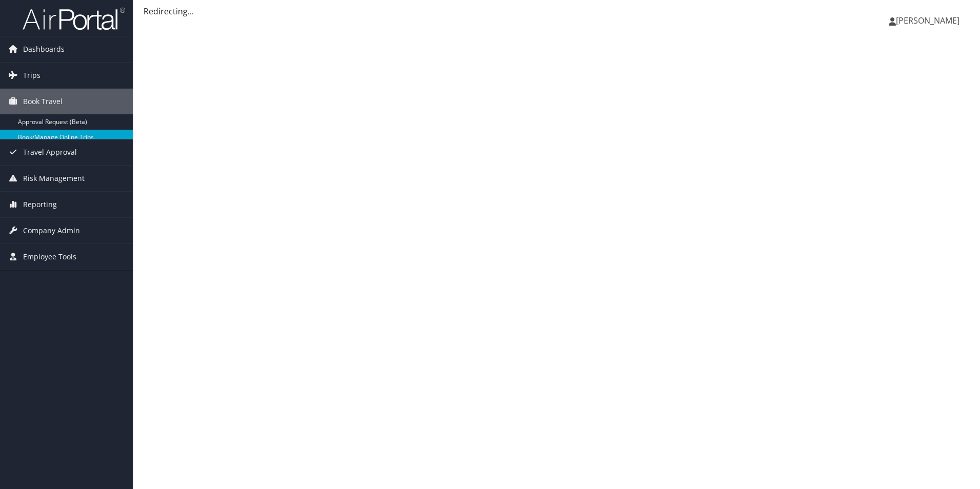 The image size is (980, 489). What do you see at coordinates (40, 205) in the screenshot?
I see `span: Reporting` at bounding box center [40, 205].